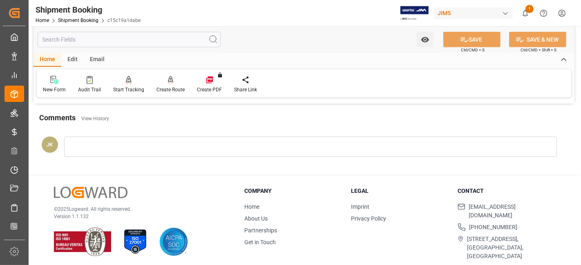  Describe the element at coordinates (97, 60) in the screenshot. I see `div: Email` at that location.